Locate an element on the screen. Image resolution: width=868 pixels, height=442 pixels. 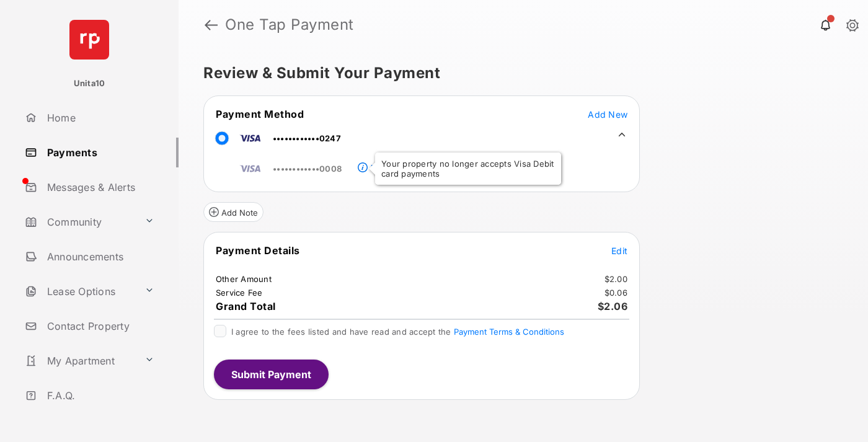
span: Payment Method is located at coordinates (259, 114).